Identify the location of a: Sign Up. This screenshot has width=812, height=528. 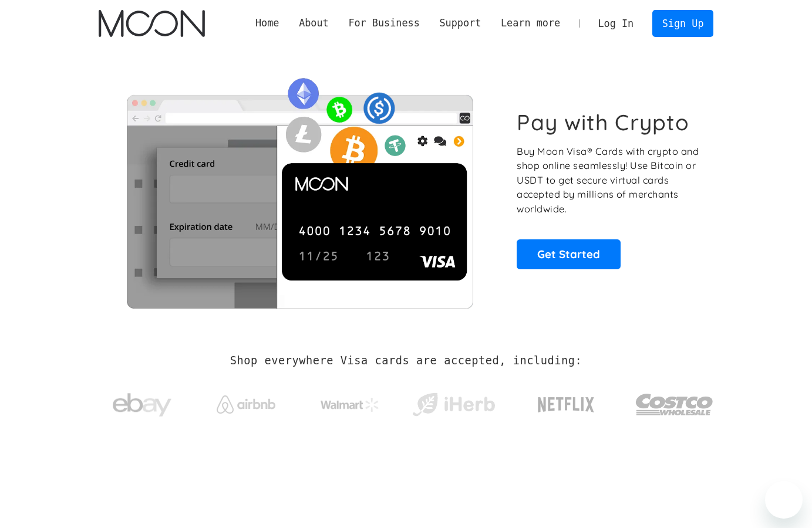
(683, 23).